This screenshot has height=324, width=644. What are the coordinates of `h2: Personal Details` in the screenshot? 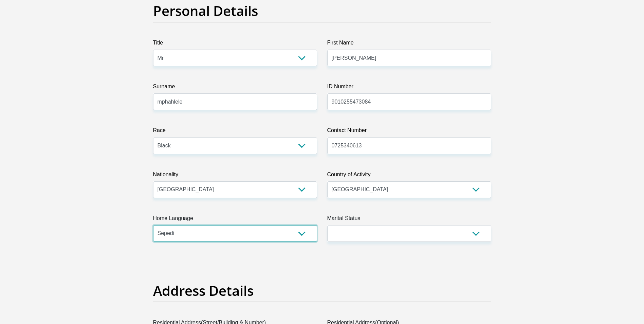 It's located at (322, 11).